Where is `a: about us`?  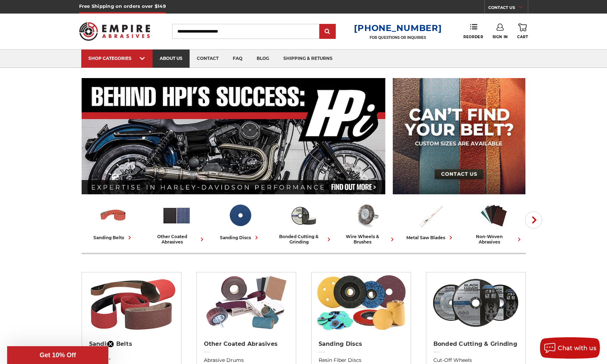
a: about us is located at coordinates (171, 58).